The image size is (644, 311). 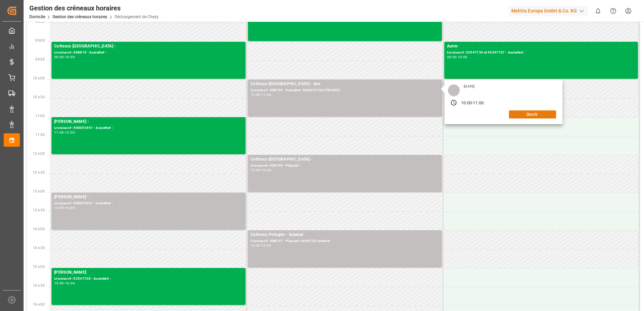 What do you see at coordinates (149, 52) in the screenshot?
I see `div: Livraison# :488815 - Assiette# :` at bounding box center [149, 52].